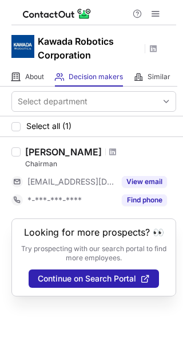 The image size is (183, 344). I want to click on span: Select all (1), so click(49, 126).